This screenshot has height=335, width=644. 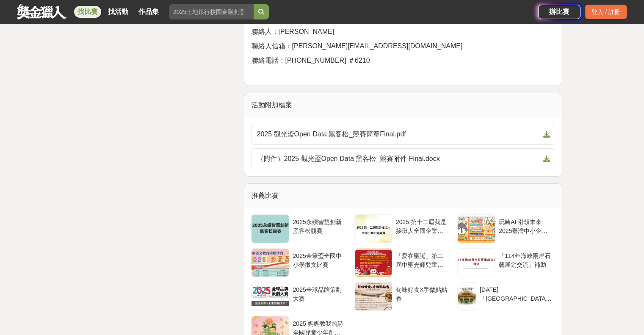 What do you see at coordinates (118, 12) in the screenshot?
I see `a: 找活動` at bounding box center [118, 12].